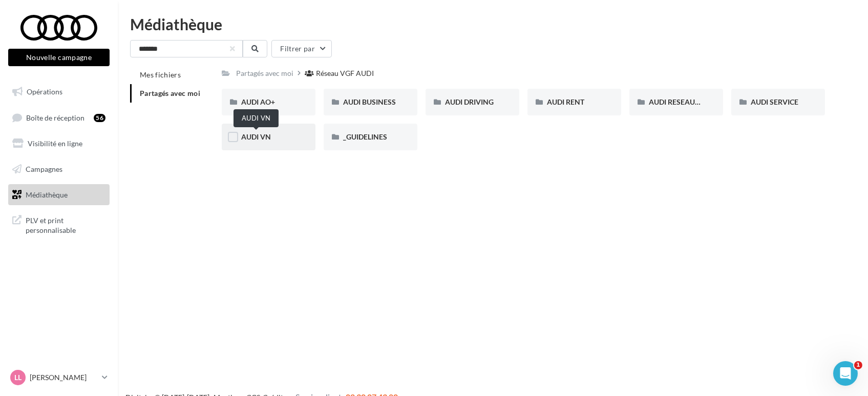  What do you see at coordinates (44, 91) in the screenshot?
I see `span: Opérations` at bounding box center [44, 91].